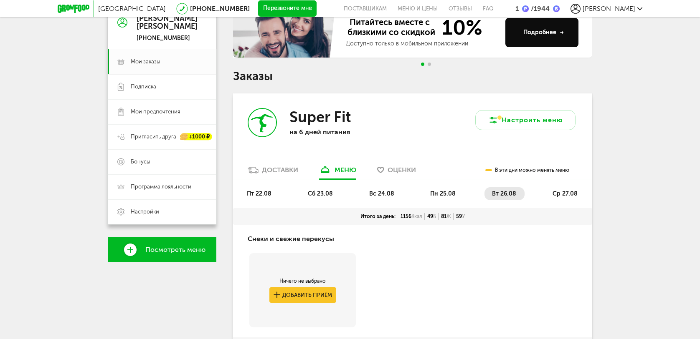 The image size is (700, 339). Describe the element at coordinates (145, 212) in the screenshot. I see `span: Настройки` at that location.